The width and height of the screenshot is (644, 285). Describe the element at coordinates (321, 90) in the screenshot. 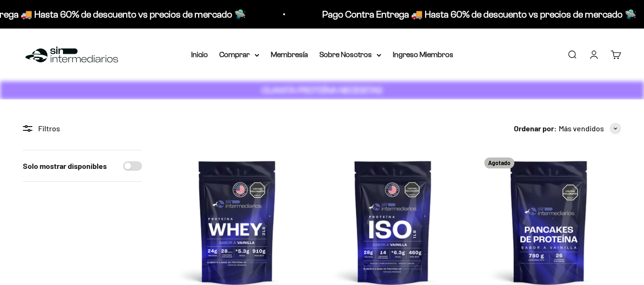

I see `strong: CUANTA PROTEÍNA NECESITAS` at that location.